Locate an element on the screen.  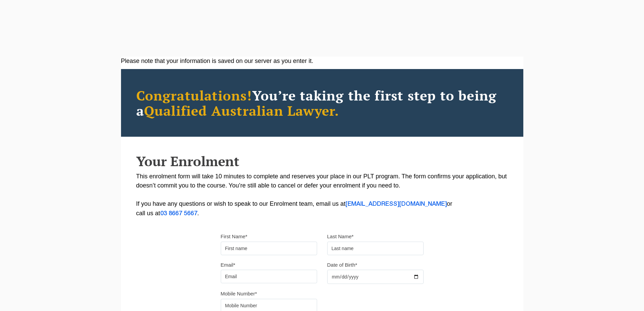
input: Last name is located at coordinates (375, 248).